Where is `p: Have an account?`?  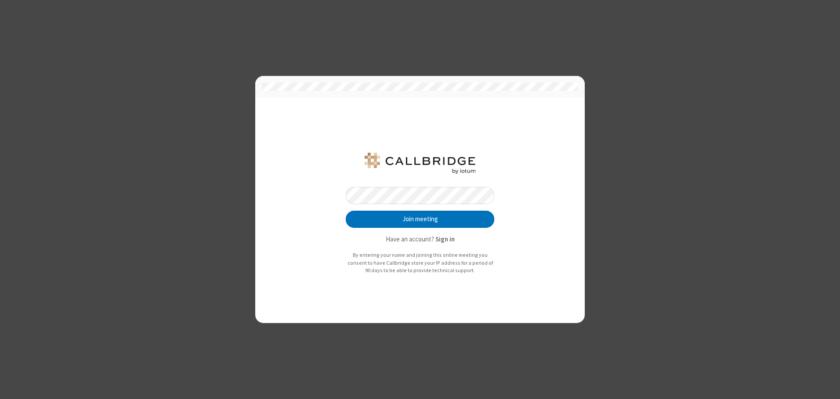
p: Have an account? is located at coordinates (420, 239).